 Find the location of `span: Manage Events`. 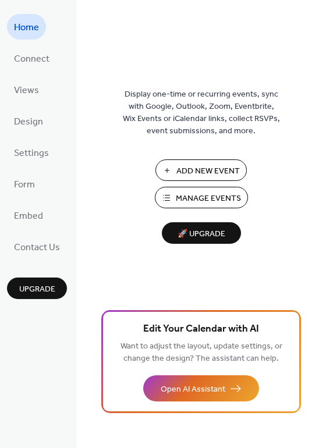

span: Manage Events is located at coordinates (208, 198).